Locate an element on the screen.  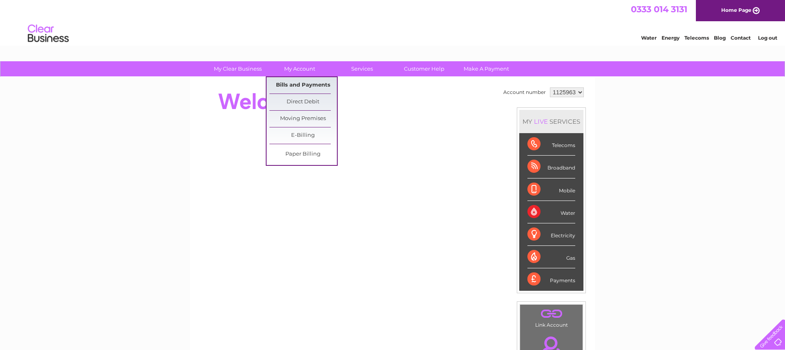
a: Moving Premises is located at coordinates (303, 119).